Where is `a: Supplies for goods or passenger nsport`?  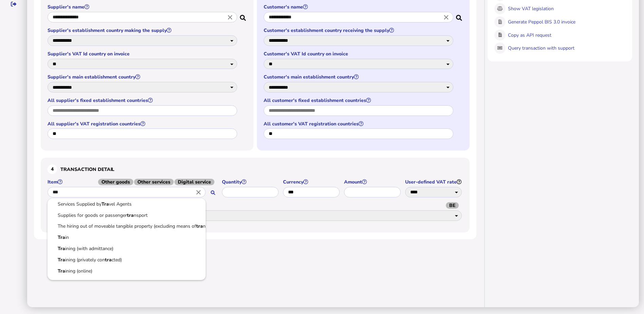
a: Supplies for goods or passenger nsport is located at coordinates (127, 215).